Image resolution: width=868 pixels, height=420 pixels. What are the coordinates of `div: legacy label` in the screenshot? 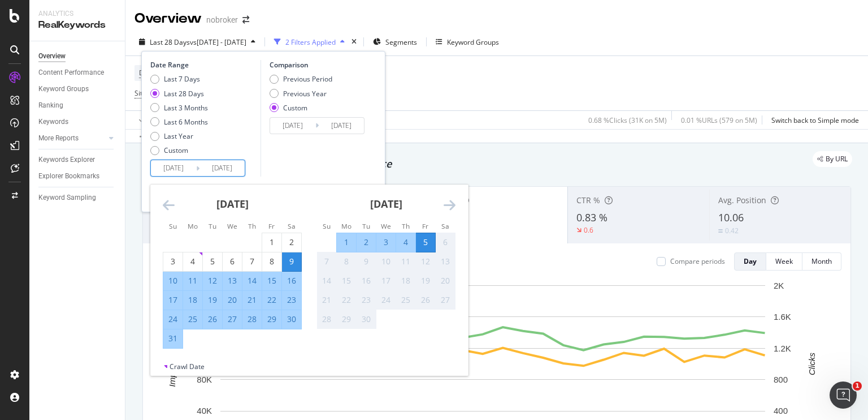 It's located at (832, 159).